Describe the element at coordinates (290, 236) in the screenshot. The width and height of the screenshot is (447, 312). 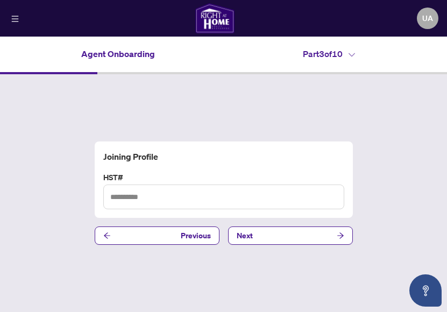
I see `button: Next` at that location.